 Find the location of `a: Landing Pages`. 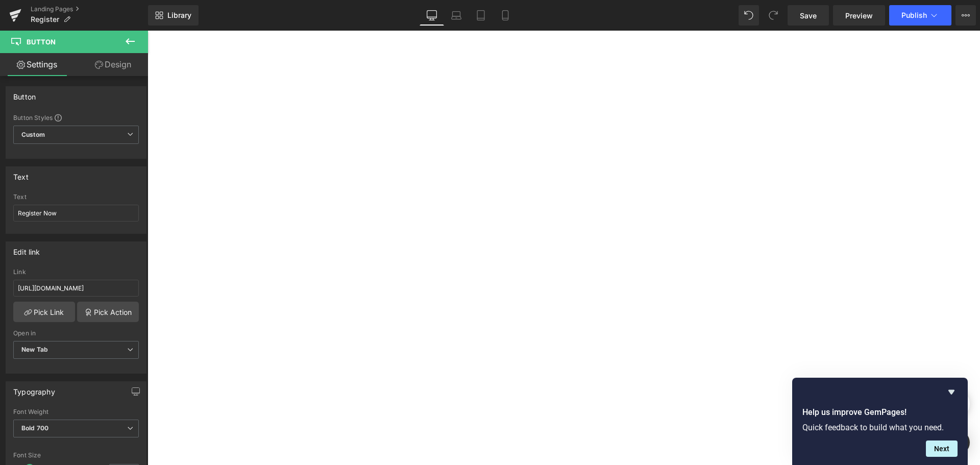

a: Landing Pages is located at coordinates (89, 9).